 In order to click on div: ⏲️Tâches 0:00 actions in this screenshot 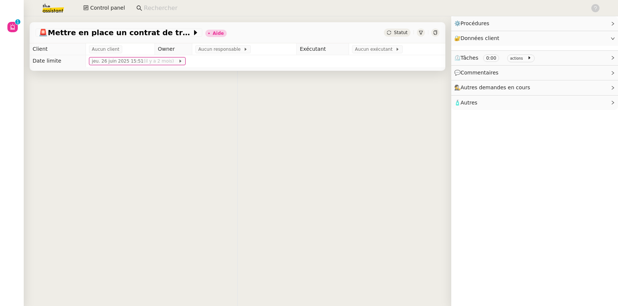, I will do `click(535, 58)`.